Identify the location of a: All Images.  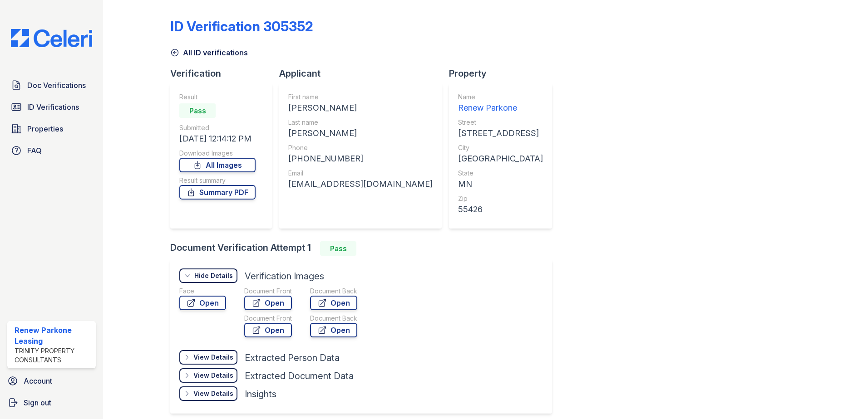
(217, 165).